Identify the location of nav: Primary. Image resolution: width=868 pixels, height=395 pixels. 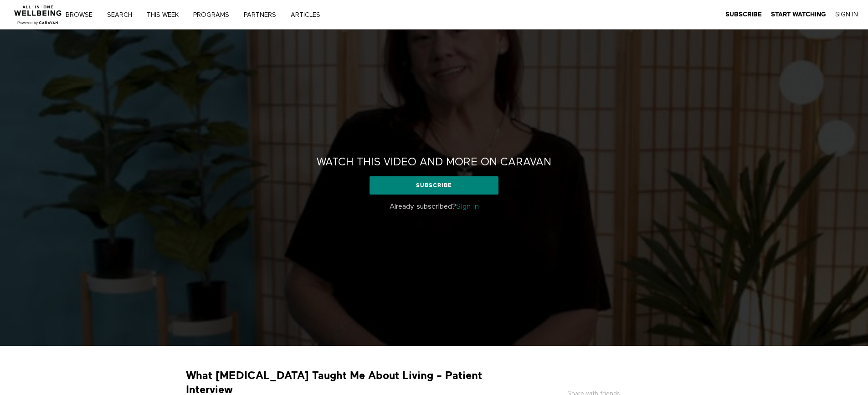
(206, 15).